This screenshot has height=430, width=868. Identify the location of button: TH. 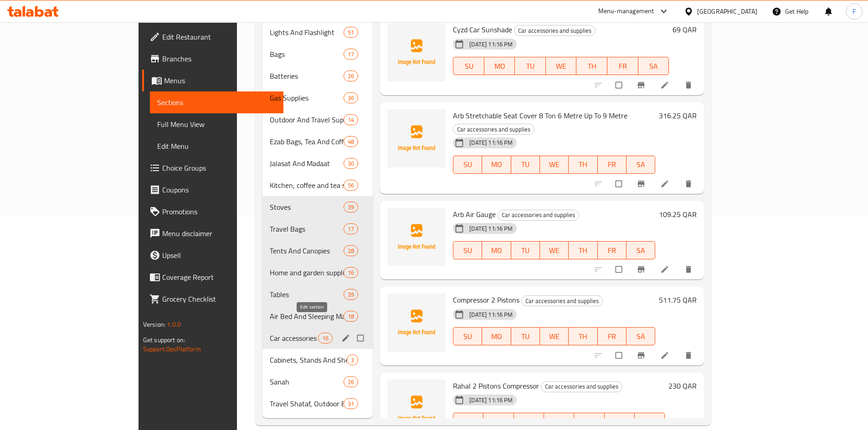
(592, 66).